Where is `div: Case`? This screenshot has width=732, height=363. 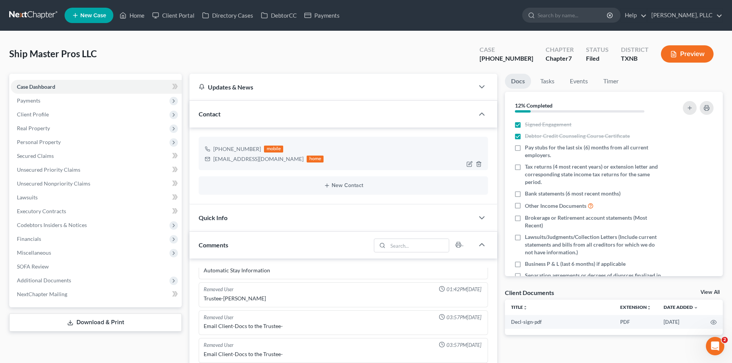
div: Case is located at coordinates (506, 50).